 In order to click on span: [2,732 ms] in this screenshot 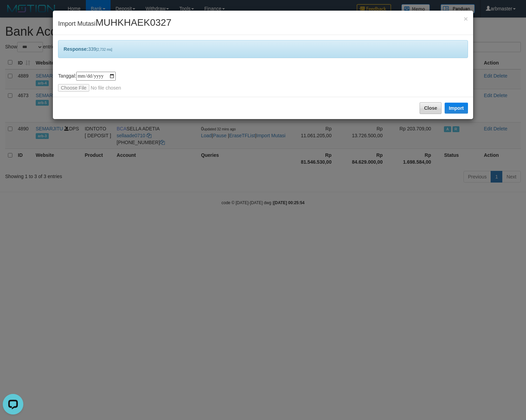, I will do `click(104, 49)`.